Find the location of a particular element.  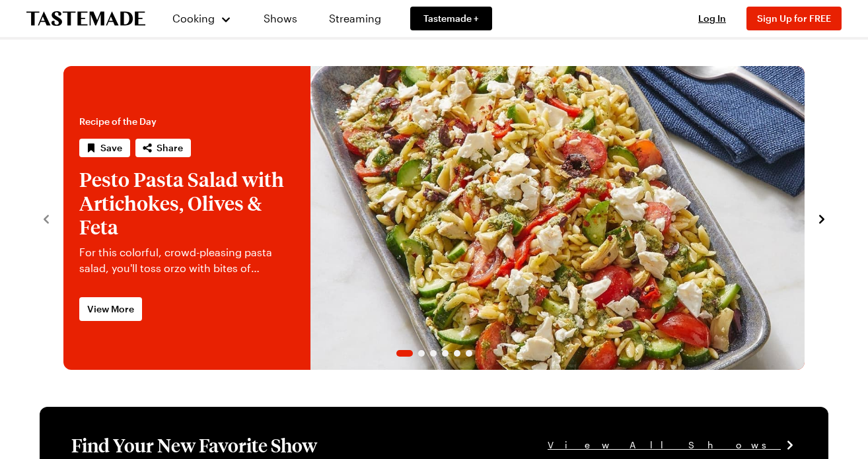

button: navigate to previous item is located at coordinates (46, 218).